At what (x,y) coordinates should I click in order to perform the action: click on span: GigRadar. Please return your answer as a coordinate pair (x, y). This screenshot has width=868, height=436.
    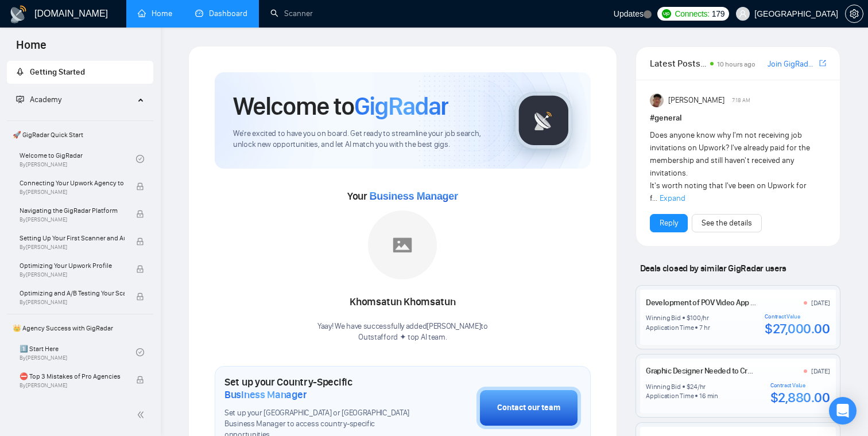
    Looking at the image, I should click on (402, 106).